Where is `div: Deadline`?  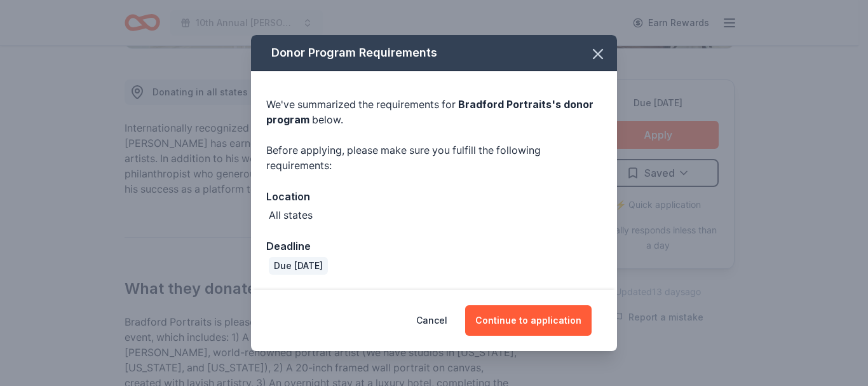
div: Deadline is located at coordinates (434, 246).